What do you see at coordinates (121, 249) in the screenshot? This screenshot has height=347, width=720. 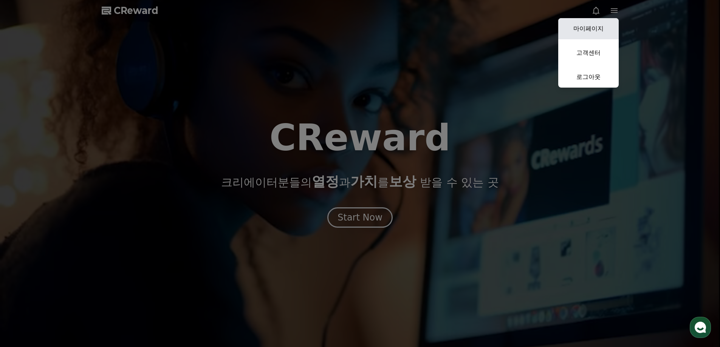 I see `a: 설정` at bounding box center [121, 249].